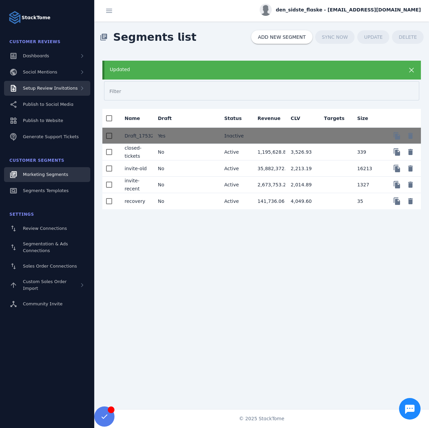 The width and height of the screenshot is (429, 428). I want to click on img: Logo image, so click(15, 18).